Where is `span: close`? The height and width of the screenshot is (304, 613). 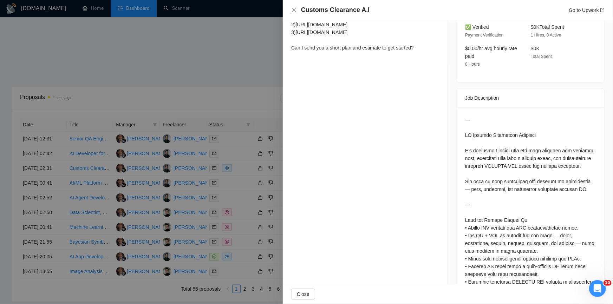 span: close is located at coordinates (294, 10).